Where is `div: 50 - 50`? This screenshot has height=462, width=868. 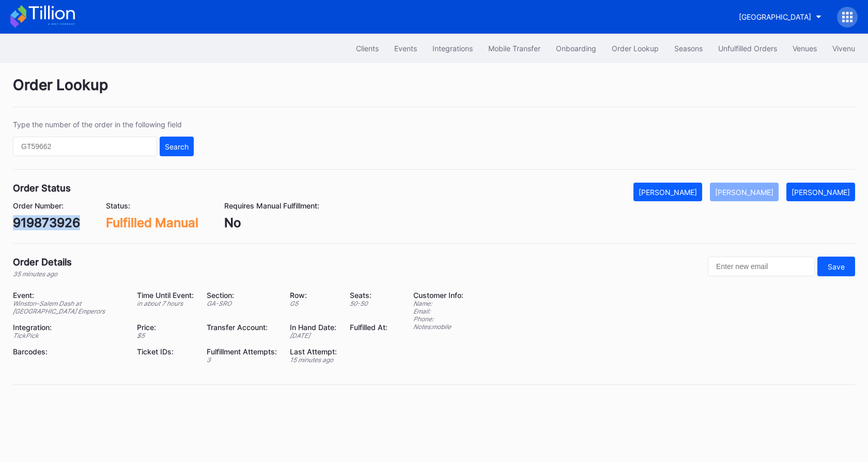
div: 50 - 50 is located at coordinates (368, 303).